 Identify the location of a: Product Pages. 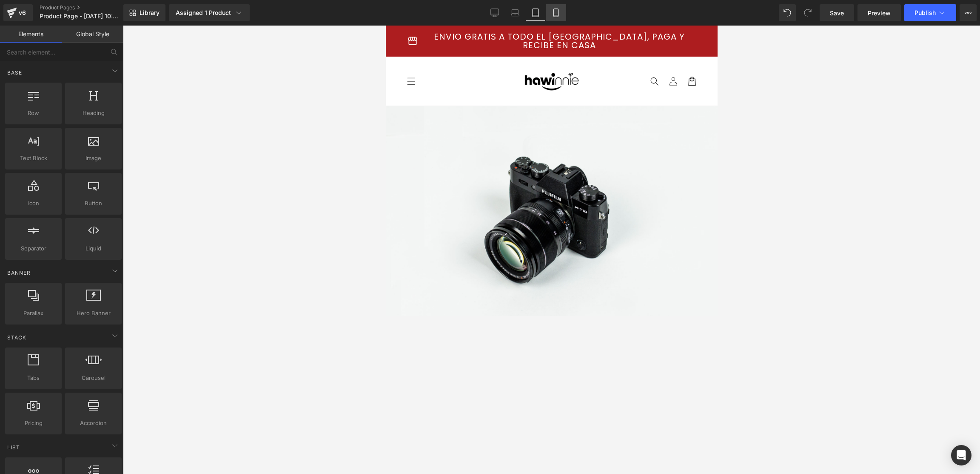
(88, 7).